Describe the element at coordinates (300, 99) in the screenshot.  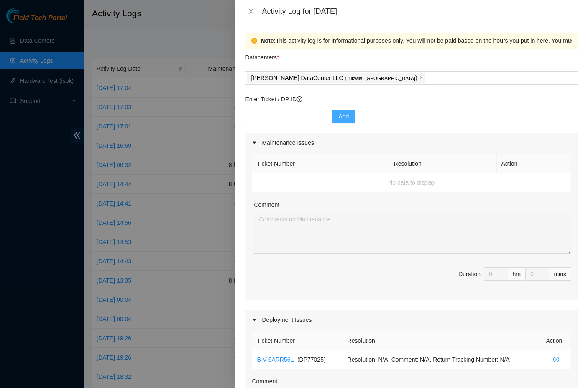
I see `span: question-circle` at that location.